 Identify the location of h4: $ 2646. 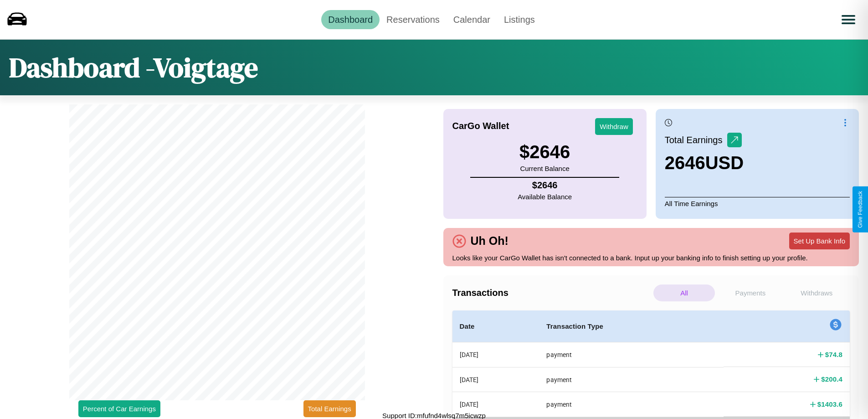
(544, 185).